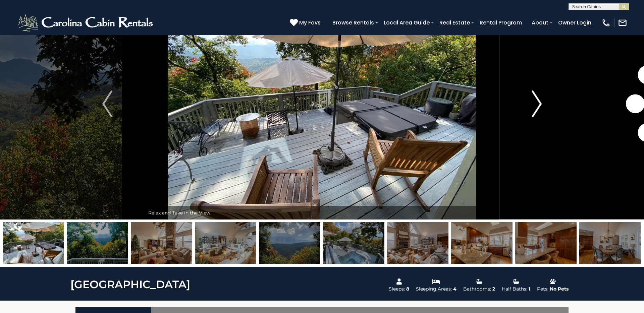 This screenshot has height=313, width=644. Describe the element at coordinates (623, 23) in the screenshot. I see `img: mail-regular-white.png` at that location.